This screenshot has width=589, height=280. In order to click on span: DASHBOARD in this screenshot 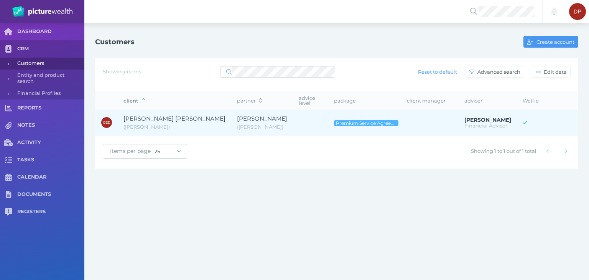, I will do `click(51, 31)`.